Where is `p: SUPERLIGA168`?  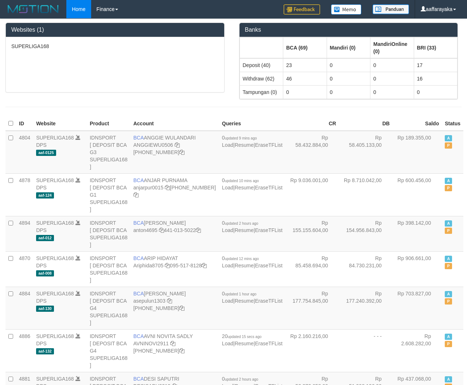
p: SUPERLIGA168 is located at coordinates (115, 46).